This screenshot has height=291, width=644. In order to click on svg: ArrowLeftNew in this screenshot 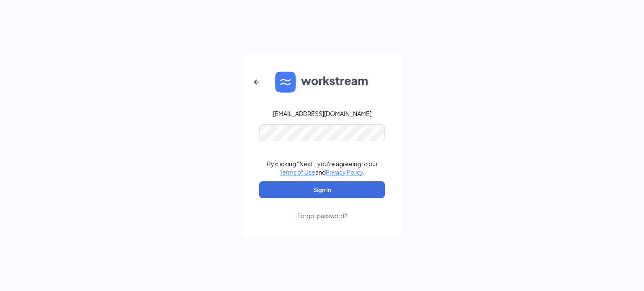, I will do `click(257, 82)`.